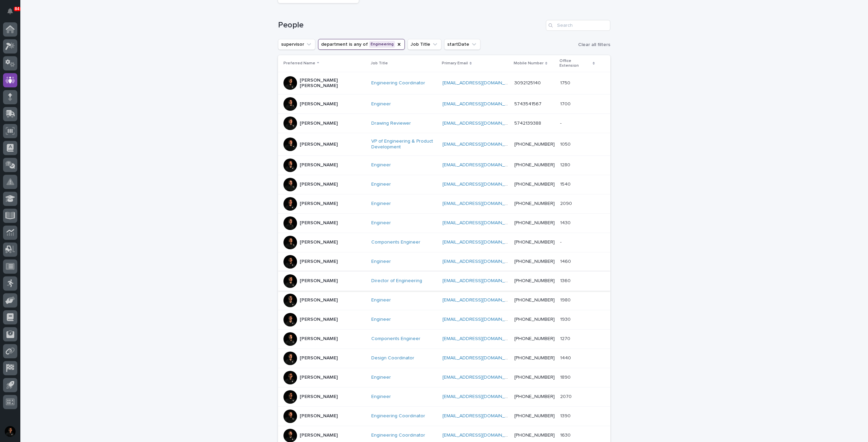 The image size is (868, 442). What do you see at coordinates (566, 222) in the screenshot?
I see `p: 1430` at bounding box center [566, 222].